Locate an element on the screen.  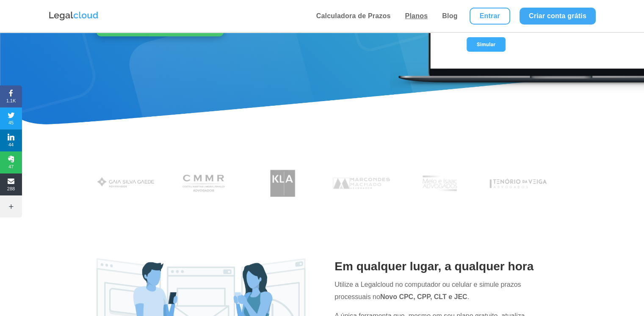
strong: Novo CPC, CPP, CLT e JEC is located at coordinates (424, 297).